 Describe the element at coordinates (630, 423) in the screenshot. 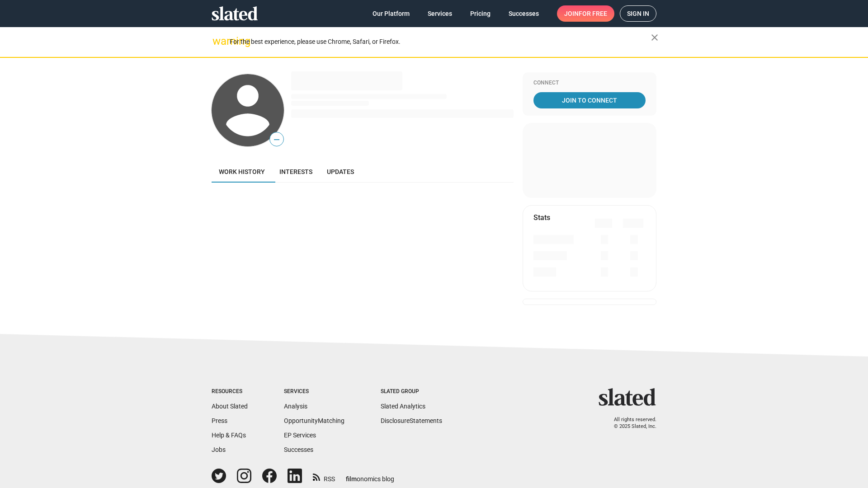

I see `p: All rights reserved. © 2025 Slated, Inc.` at that location.